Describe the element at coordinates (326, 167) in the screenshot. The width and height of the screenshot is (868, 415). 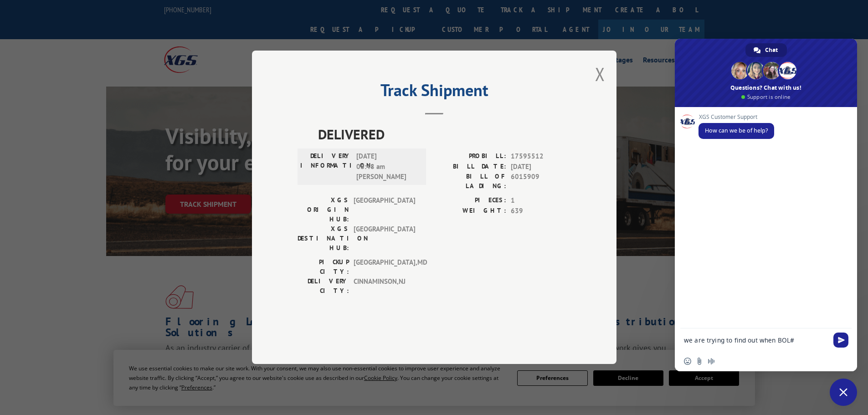
I see `label: DELIVERY INFORMATION:` at that location.